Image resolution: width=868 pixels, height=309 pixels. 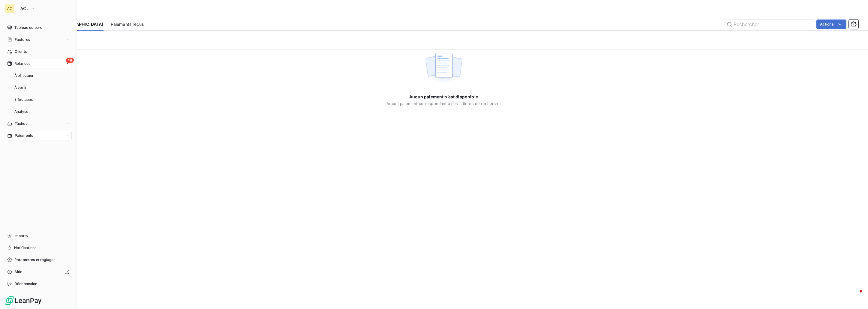 What do you see at coordinates (444, 68) in the screenshot?
I see `img: empty state` at bounding box center [444, 68].